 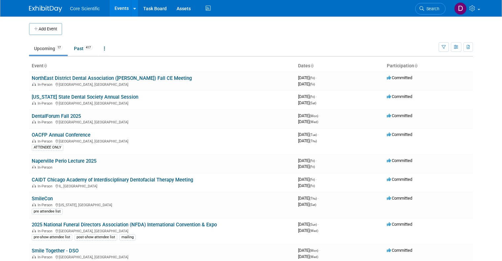 I want to click on a: SmileCon, so click(x=42, y=199).